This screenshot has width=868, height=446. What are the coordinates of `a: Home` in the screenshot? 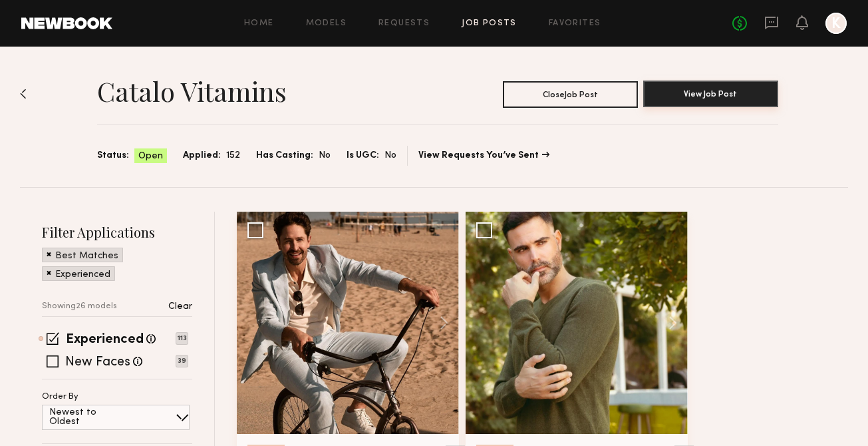 It's located at (259, 23).